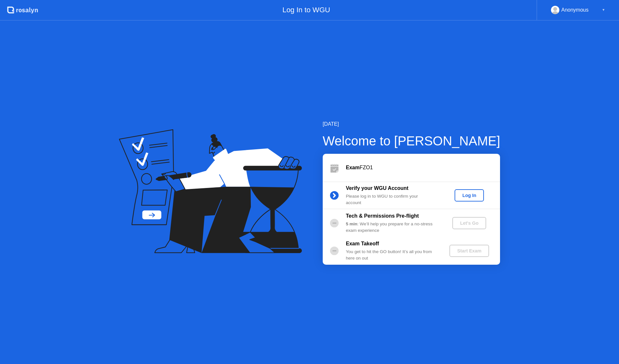 Image resolution: width=619 pixels, height=364 pixels. What do you see at coordinates (352, 224) in the screenshot?
I see `b: 5 min` at bounding box center [352, 224].